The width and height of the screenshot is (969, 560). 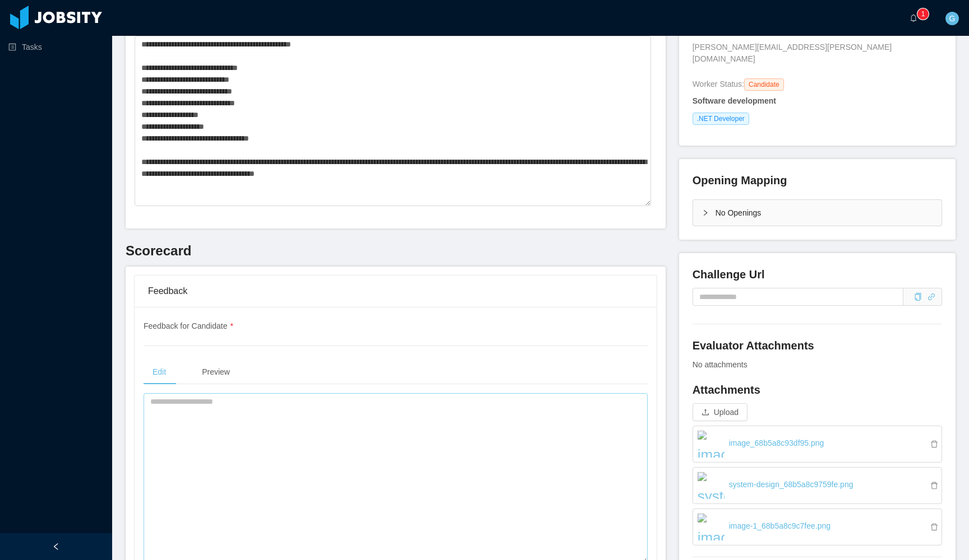 I want to click on i: icon: bell, so click(x=913, y=18).